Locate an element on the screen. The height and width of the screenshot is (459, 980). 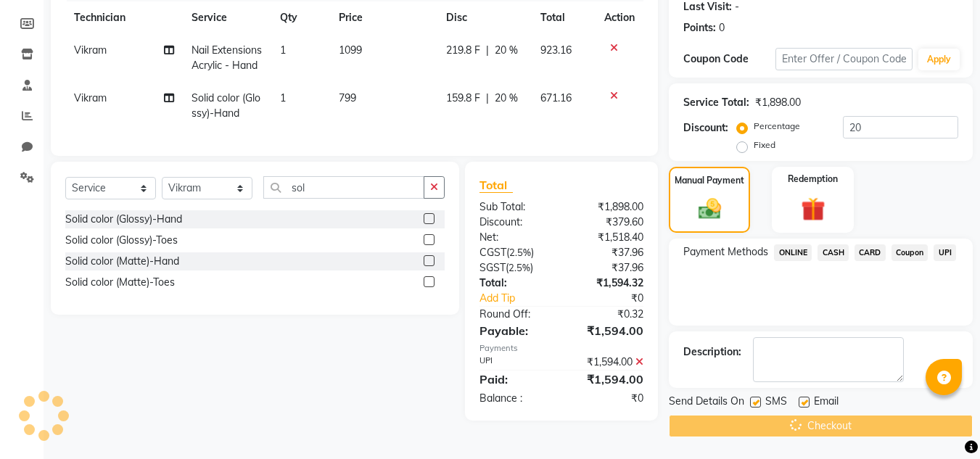
div: Total: is located at coordinates (515, 283).